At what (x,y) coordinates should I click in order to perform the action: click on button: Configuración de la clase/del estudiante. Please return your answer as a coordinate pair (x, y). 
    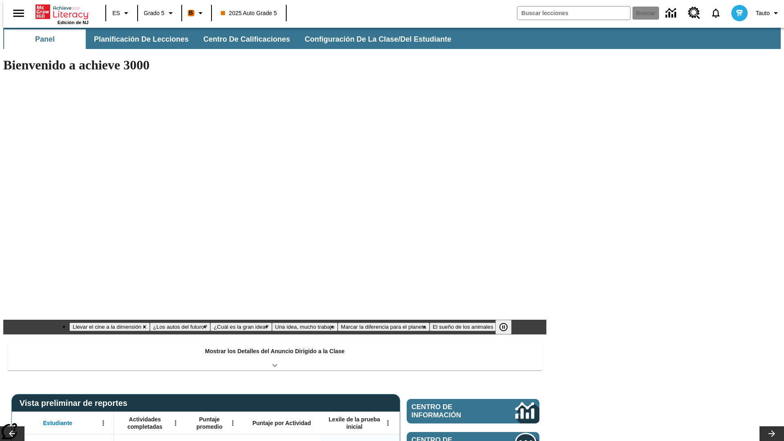
    Looking at the image, I should click on (378, 39).